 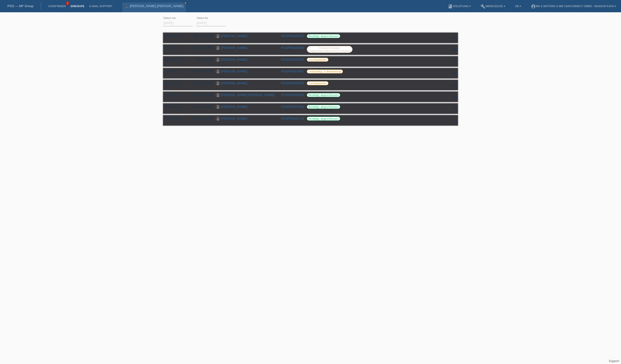 What do you see at coordinates (518, 6) in the screenshot?
I see `a: DE ▾` at bounding box center [518, 6].